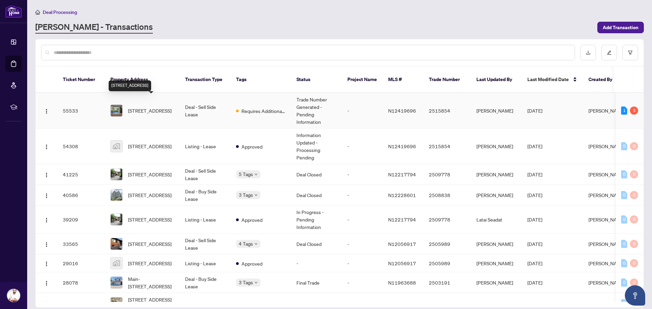 Image resolution: width=652 pixels, height=309 pixels. What do you see at coordinates (81, 111) in the screenshot?
I see `td: 55533` at bounding box center [81, 111].